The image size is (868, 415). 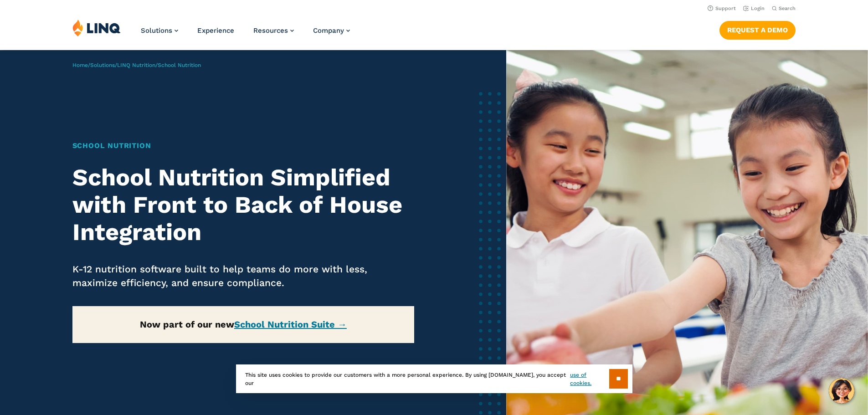 What do you see at coordinates (215, 30) in the screenshot?
I see `span: Experience` at bounding box center [215, 30].